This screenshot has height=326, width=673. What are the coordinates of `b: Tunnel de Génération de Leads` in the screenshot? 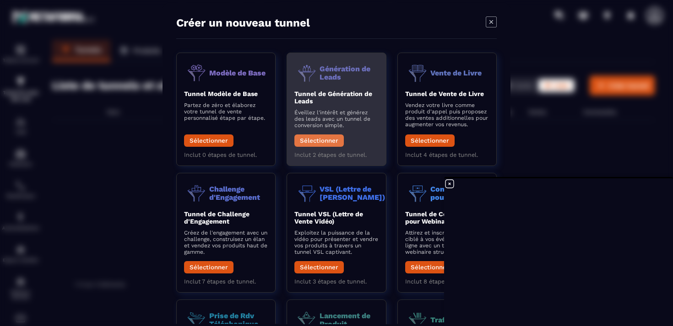 It's located at (333, 97).